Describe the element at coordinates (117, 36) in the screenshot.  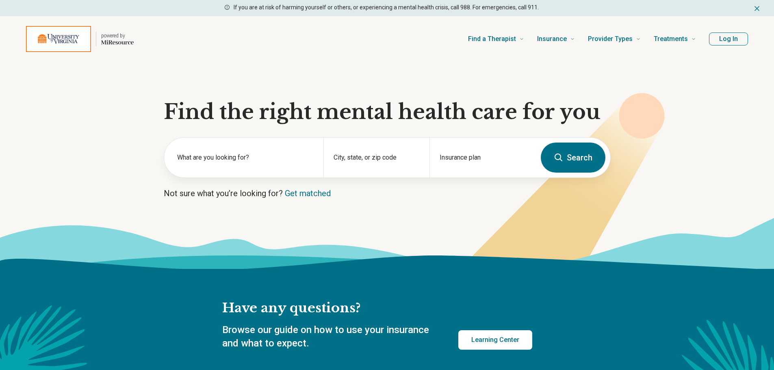
I see `p: powered by` at that location.